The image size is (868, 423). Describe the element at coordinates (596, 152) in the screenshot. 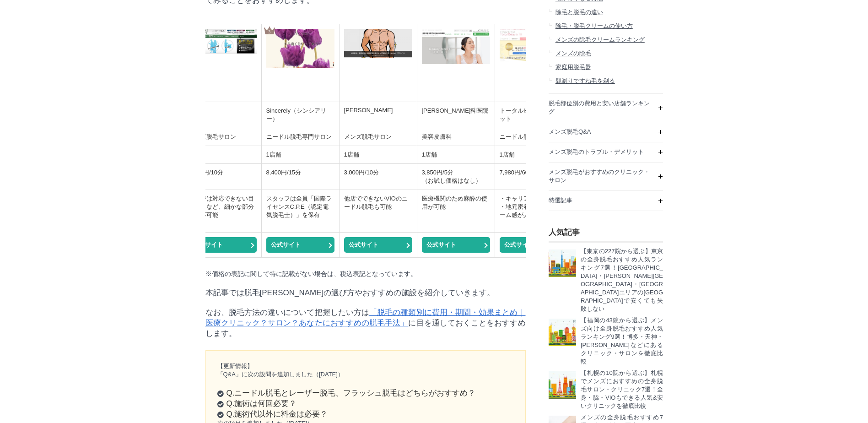

I see `span: メンズ脱毛のトラブル・デメリット` at that location.